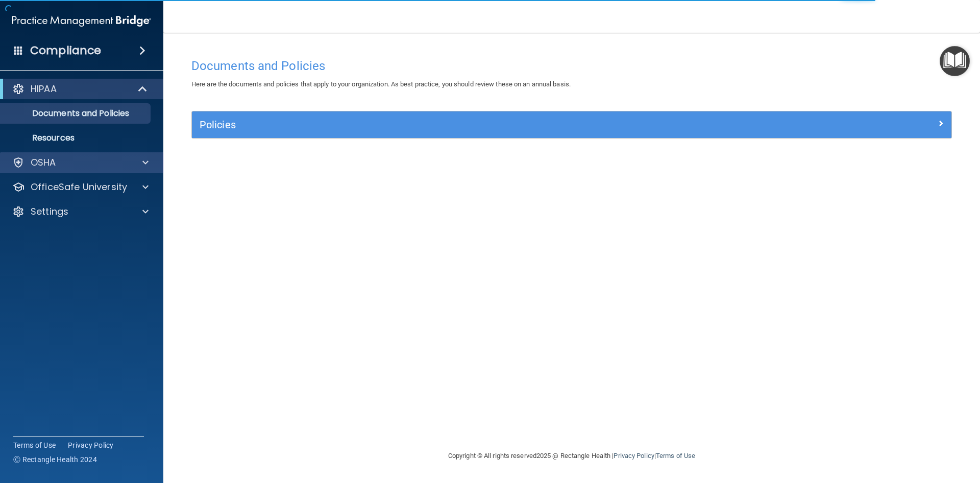 This screenshot has width=980, height=483. What do you see at coordinates (43, 162) in the screenshot?
I see `p: OSHA` at bounding box center [43, 162].